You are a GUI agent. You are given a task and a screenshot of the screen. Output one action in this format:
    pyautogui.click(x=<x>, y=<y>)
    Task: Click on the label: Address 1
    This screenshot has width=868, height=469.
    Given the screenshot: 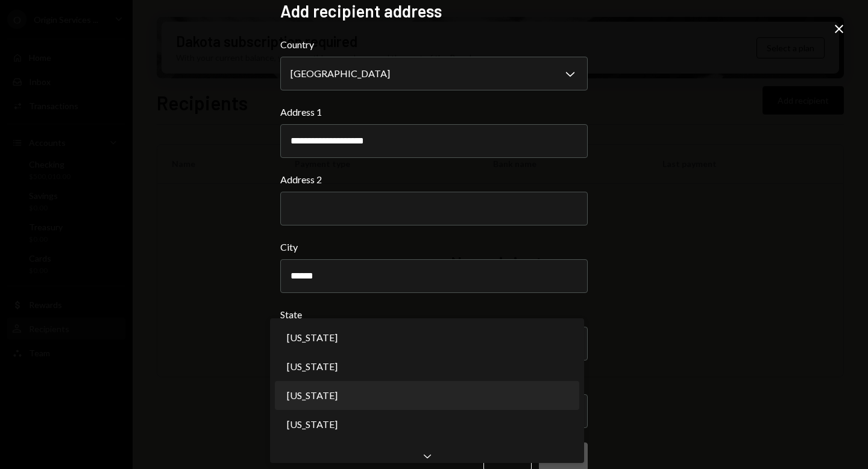 What is the action you would take?
    pyautogui.click(x=434, y=112)
    